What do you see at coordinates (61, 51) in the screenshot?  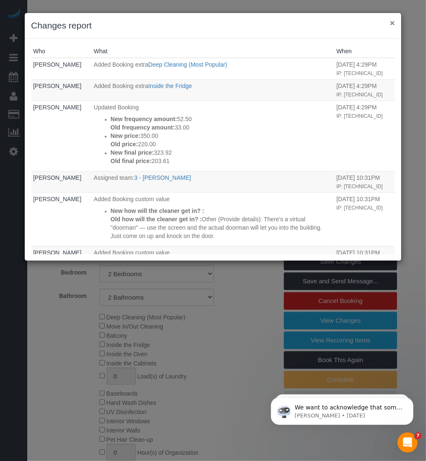 I see `th: Who` at bounding box center [61, 51].